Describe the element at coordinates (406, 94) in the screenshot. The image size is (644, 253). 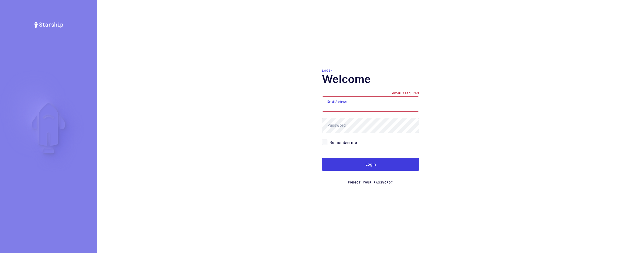
I see `div: email is required` at that location.